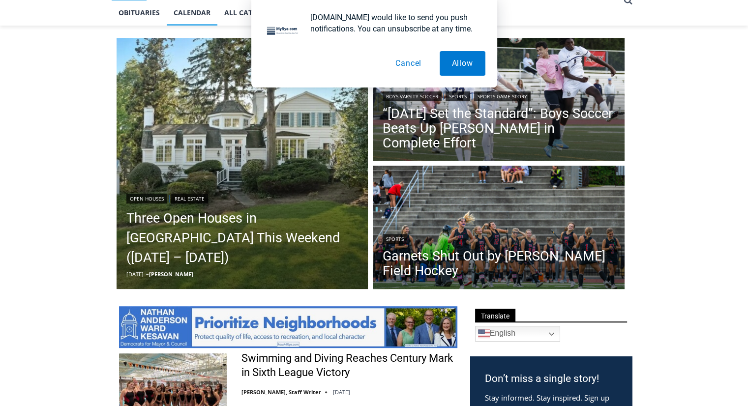 The width and height of the screenshot is (748, 406). Describe the element at coordinates (499, 229) in the screenshot. I see `a: Read More Garnets Shut Out by Horace Greeley Field Hockey` at that location.